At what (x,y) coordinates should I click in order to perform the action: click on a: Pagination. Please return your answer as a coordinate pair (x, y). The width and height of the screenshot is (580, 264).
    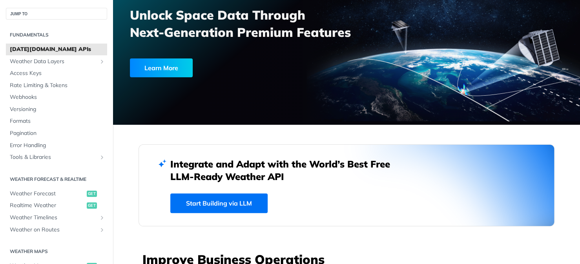
    Looking at the image, I should click on (57, 133).